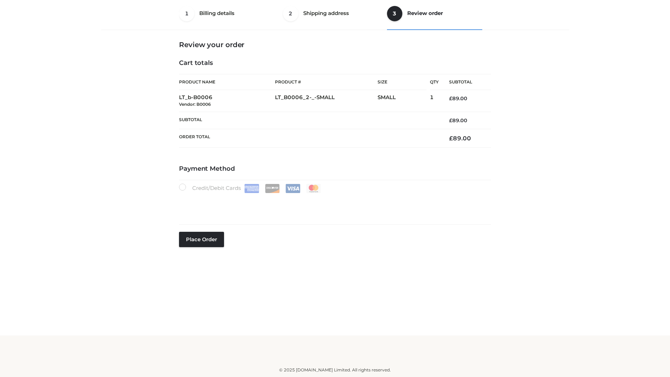 The height and width of the screenshot is (377, 670). What do you see at coordinates (293, 189) in the screenshot?
I see `img: Visa` at bounding box center [293, 189].